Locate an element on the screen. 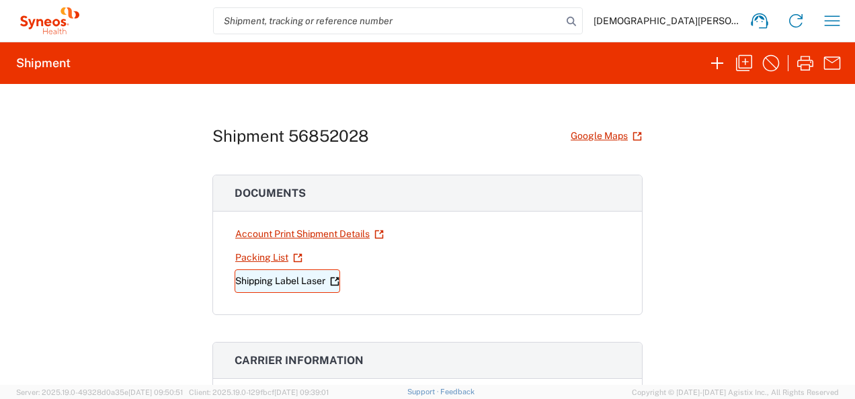 This screenshot has width=855, height=399. span: Documents is located at coordinates (270, 193).